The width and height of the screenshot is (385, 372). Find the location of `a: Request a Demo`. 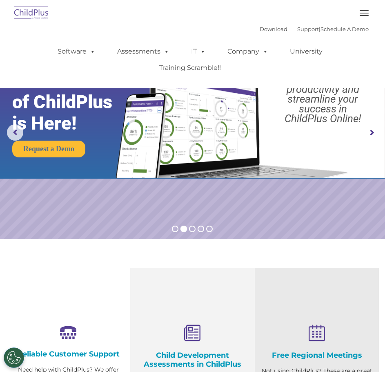

a: Request a Demo is located at coordinates (49, 149).